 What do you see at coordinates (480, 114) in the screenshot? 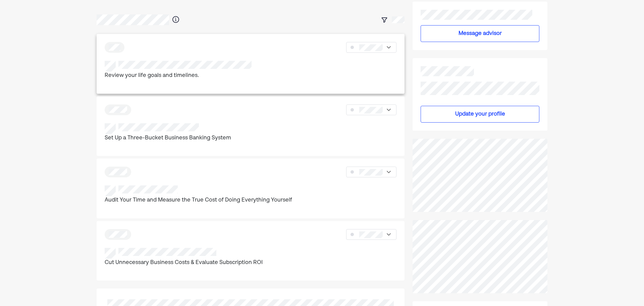
I see `button: Update your profile` at bounding box center [480, 114].